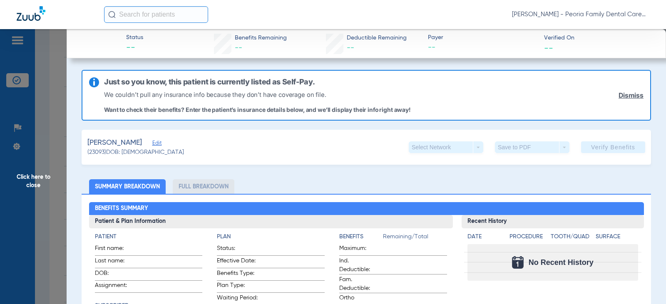  Describe the element at coordinates (571, 238) in the screenshot. I see `app-breakdown-title: Tooth/Quad` at that location.